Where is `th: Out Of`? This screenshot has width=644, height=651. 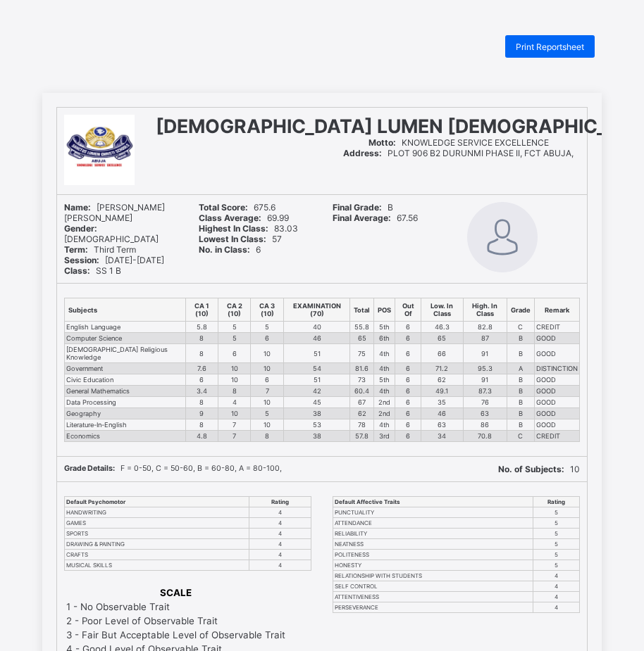
th: Out Of is located at coordinates (408, 309).